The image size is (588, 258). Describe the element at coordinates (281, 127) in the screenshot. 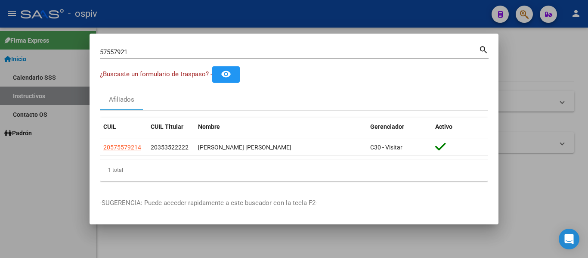

I see `datatable-header-cell: Nombre` at that location.